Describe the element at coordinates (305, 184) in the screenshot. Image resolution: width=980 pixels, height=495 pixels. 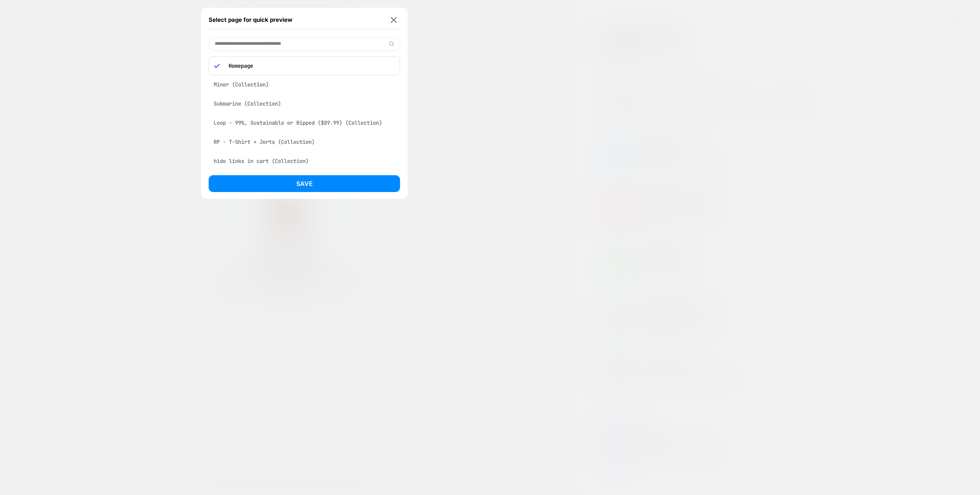
I see `button: Save` at that location.